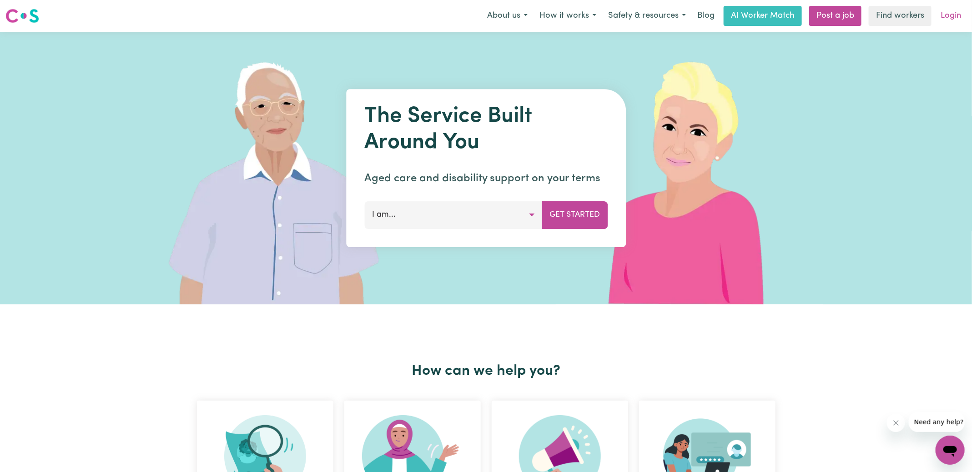  I want to click on button: Get Started, so click(574, 215).